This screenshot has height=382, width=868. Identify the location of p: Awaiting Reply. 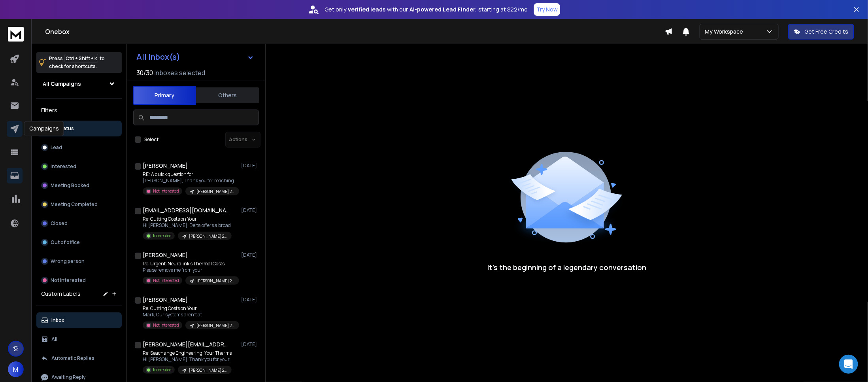
(68, 377).